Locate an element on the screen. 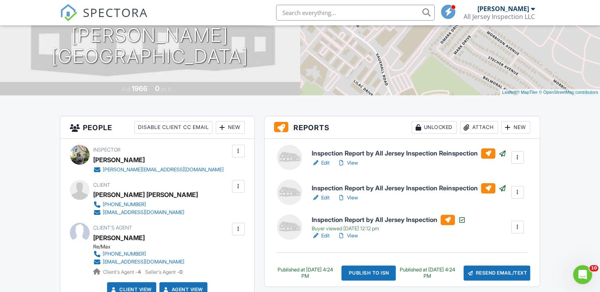 The image size is (600, 292). input: Search everything... is located at coordinates (355, 13).